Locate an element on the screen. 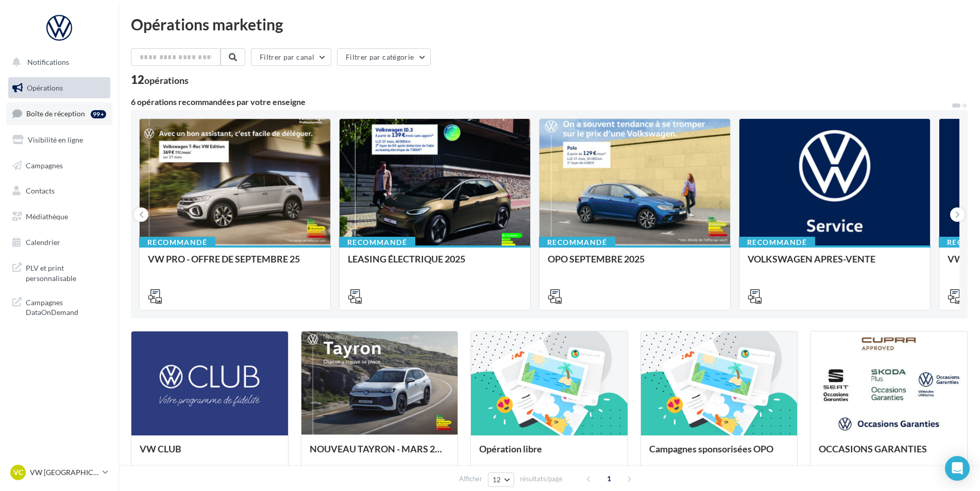 The width and height of the screenshot is (980, 491). div: Opérations marketing is located at coordinates (549, 24).